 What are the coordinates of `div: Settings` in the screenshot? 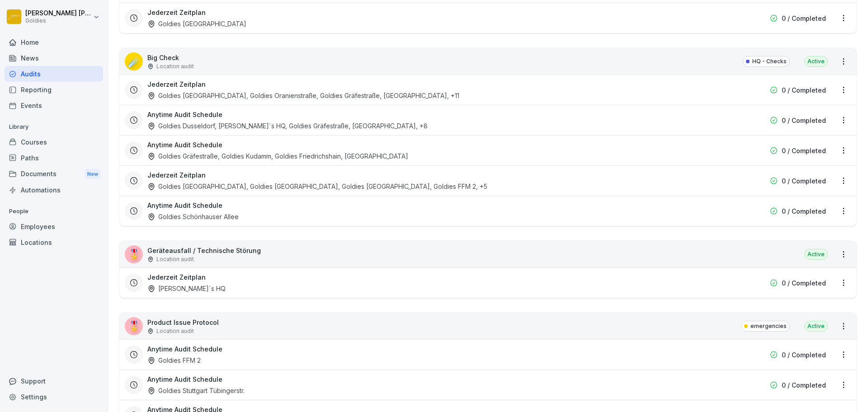 It's located at (54, 397).